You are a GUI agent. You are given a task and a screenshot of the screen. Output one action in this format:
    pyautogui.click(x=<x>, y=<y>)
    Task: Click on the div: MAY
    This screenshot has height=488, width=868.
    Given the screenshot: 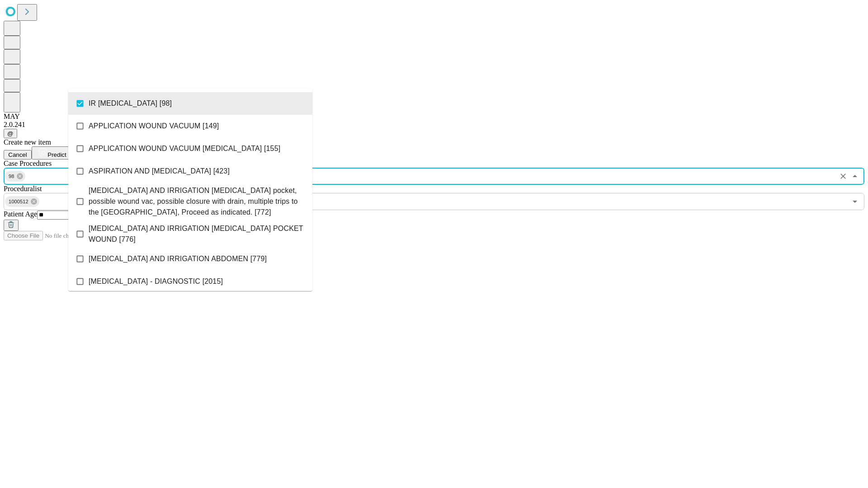 What is the action you would take?
    pyautogui.click(x=434, y=116)
    